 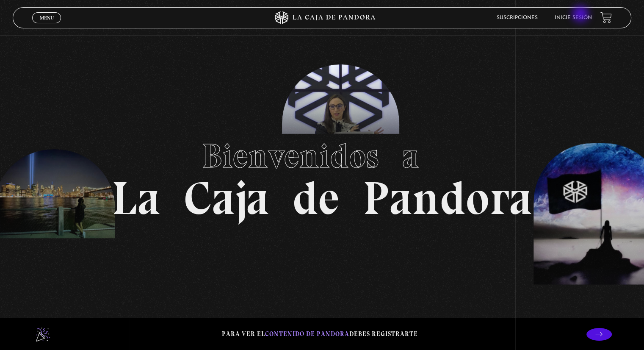 What do you see at coordinates (47, 18) in the screenshot?
I see `span: Menu` at bounding box center [47, 18].